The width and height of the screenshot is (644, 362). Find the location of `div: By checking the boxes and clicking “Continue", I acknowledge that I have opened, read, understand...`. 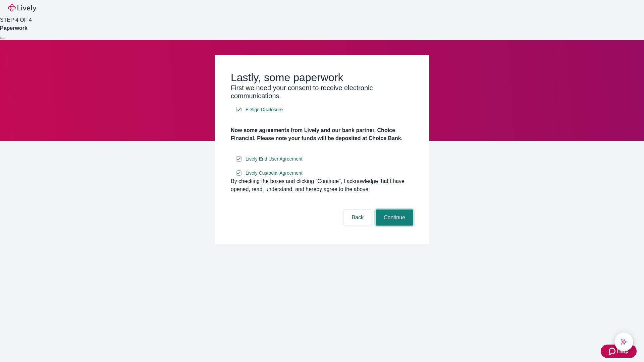

div: By checking the boxes and clicking “Continue", I acknowledge that I have opened, read, understand... is located at coordinates (322, 185).